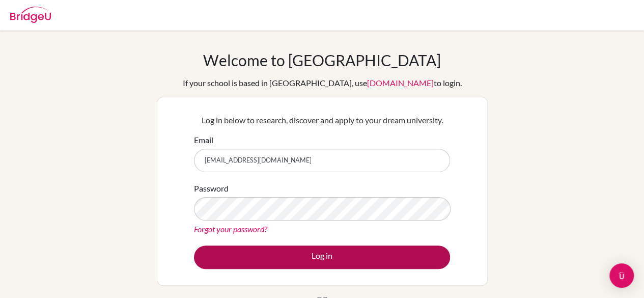 This screenshot has height=298, width=644. I want to click on div: Open Intercom Messenger, so click(621, 275).